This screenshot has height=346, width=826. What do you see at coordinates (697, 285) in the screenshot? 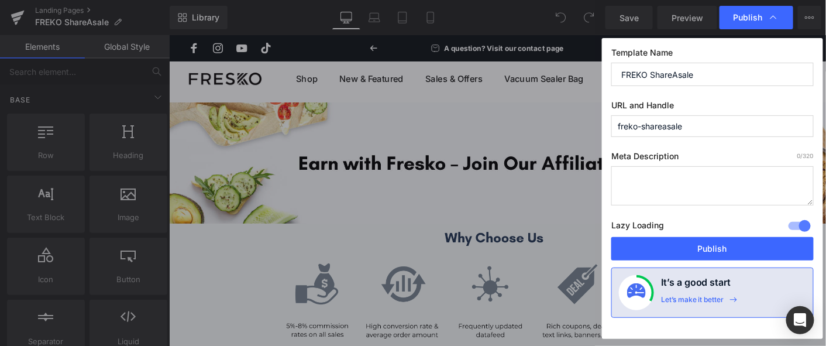
I see `h4: It’s a good start` at bounding box center [697, 285].